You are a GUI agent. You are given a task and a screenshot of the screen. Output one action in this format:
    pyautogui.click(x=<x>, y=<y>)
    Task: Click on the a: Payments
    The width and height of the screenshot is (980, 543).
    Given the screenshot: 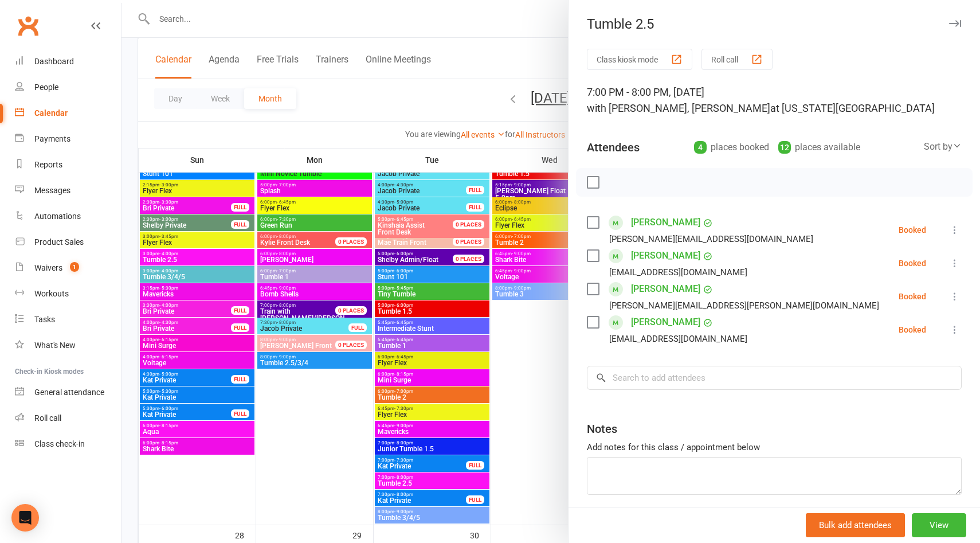 What is the action you would take?
    pyautogui.click(x=68, y=139)
    